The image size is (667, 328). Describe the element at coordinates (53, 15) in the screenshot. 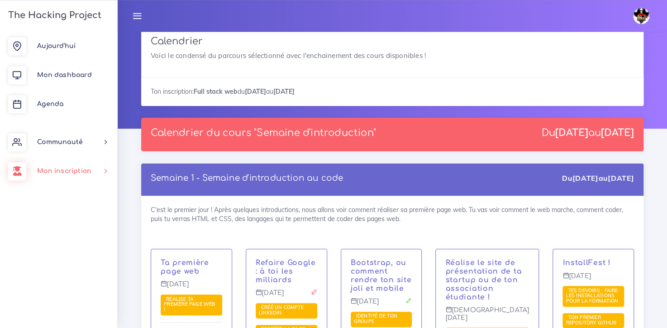

I see `h3: The Hacking Project` at that location.